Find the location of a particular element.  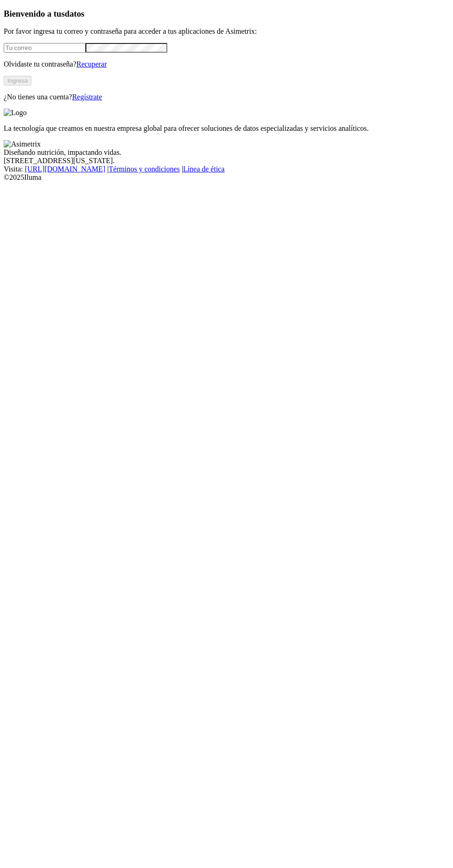

div: Visita : | | is located at coordinates (226, 169).